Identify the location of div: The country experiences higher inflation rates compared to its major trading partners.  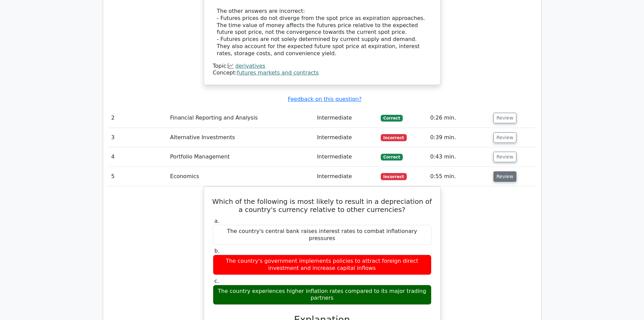
(322, 295).